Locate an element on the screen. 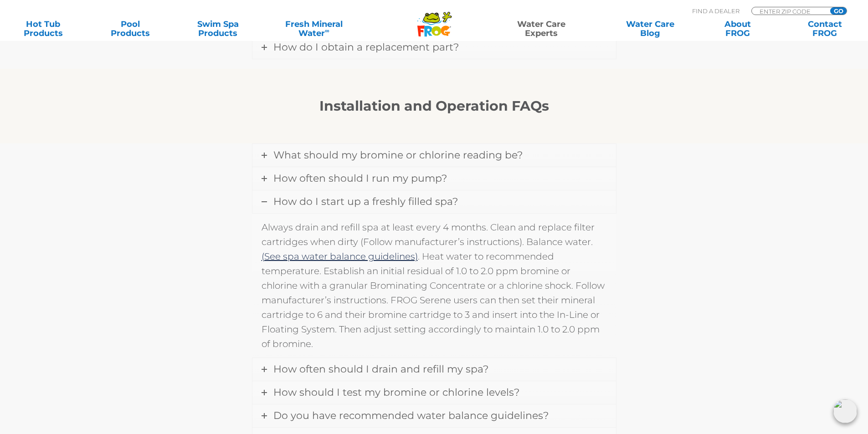 The width and height of the screenshot is (868, 434). a: How often should I drain and refill my spa? is located at coordinates (434, 369).